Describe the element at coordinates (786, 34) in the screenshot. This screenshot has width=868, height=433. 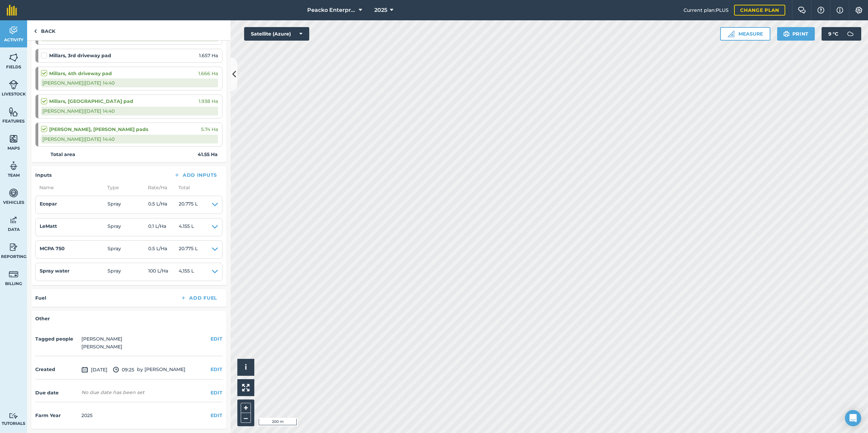
I see `img: svg+xml;base64,PHN2ZyB4bWxucz0iaHR0cDovL3d3dy53My5vcmcvMjAwMC9zdmciIHdpZHRoPSIxOSIgaGVpZ2h0PSIyNC...` at that location.